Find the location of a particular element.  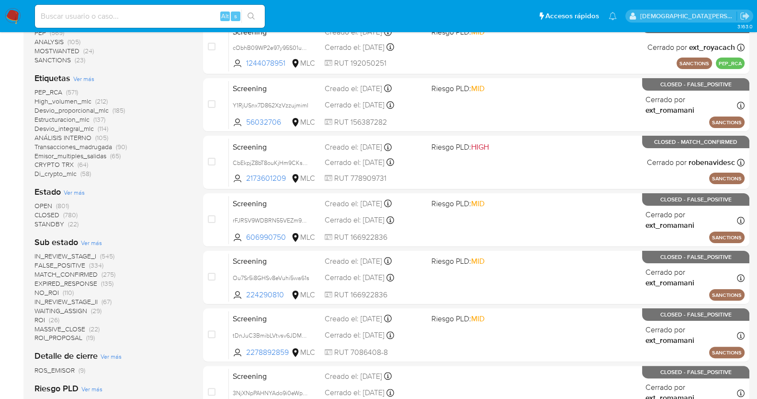

input: Buscar usuario o caso... is located at coordinates (150, 16).